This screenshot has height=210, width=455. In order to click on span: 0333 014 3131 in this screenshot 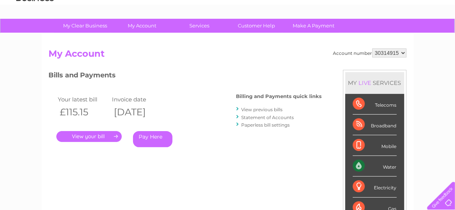, I will do `click(340, 8)`.